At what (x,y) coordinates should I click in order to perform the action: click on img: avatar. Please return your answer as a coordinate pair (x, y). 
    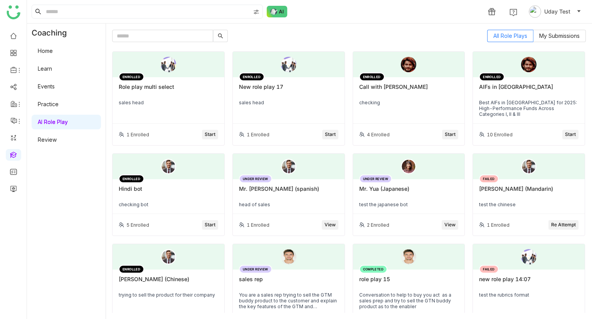
    Looking at the image, I should click on (535, 12).